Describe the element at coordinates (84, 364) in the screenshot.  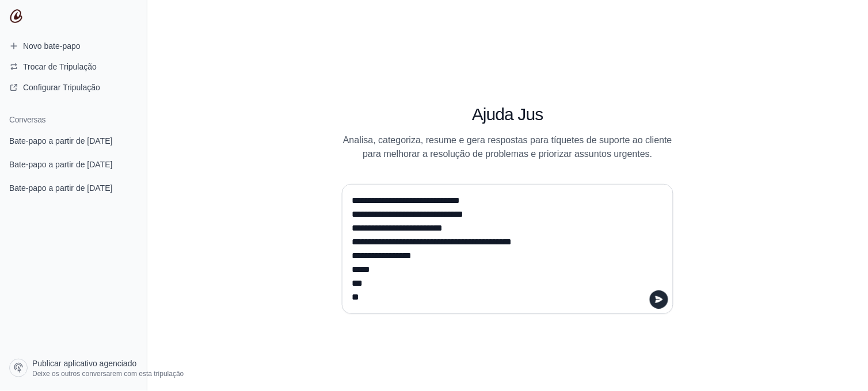
I see `span: Publicar aplicativo agenciado` at that location.